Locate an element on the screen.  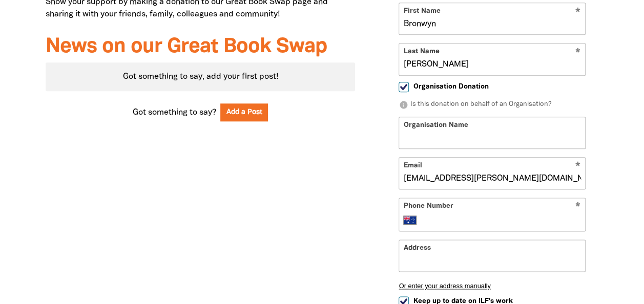
h3: News on our Great Book Swap is located at coordinates (200, 47).